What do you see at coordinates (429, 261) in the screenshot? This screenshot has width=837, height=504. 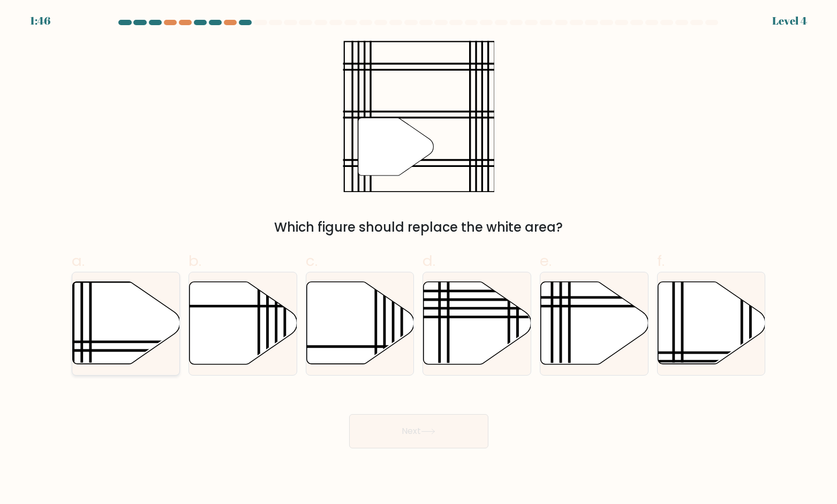 I see `span: d.` at bounding box center [429, 261].